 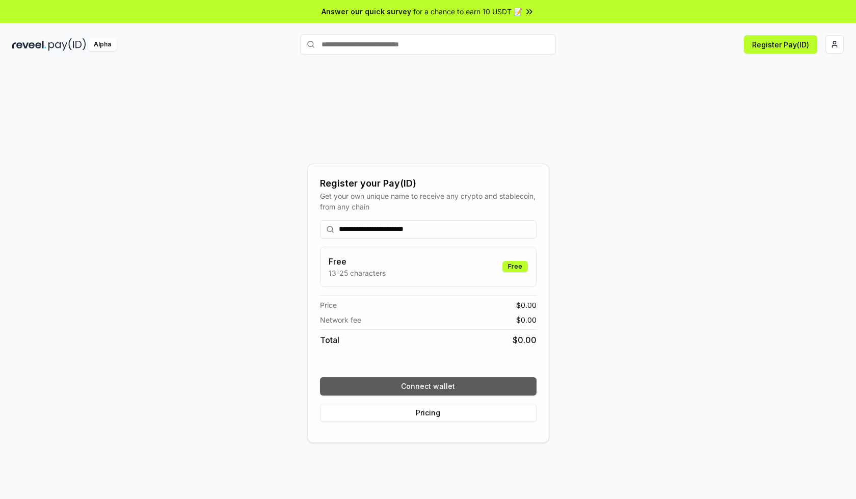 What do you see at coordinates (468, 11) in the screenshot?
I see `span: for a chance to earn 10 USDT 📝` at bounding box center [468, 11].